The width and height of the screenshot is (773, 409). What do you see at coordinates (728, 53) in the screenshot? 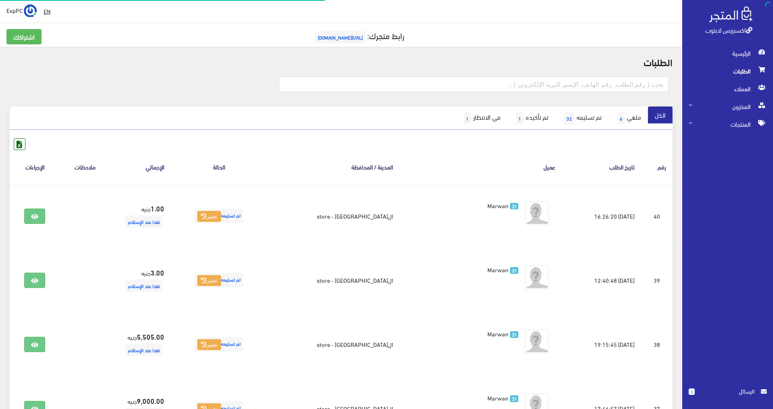
I see `span: الرئيسية` at bounding box center [728, 53].